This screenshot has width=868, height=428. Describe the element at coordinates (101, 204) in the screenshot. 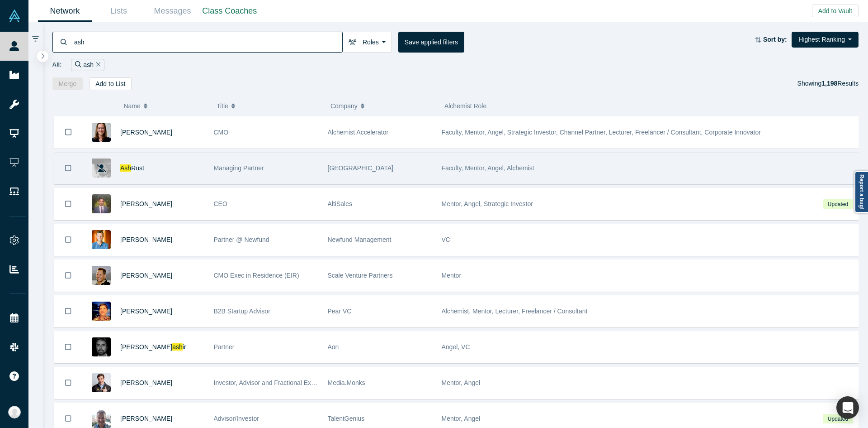

I see `img: Tito Bohrt's Profile Image` at that location.